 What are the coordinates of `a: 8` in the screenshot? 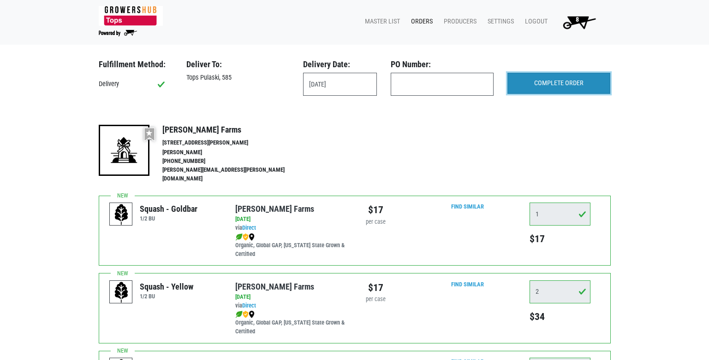 It's located at (577, 22).